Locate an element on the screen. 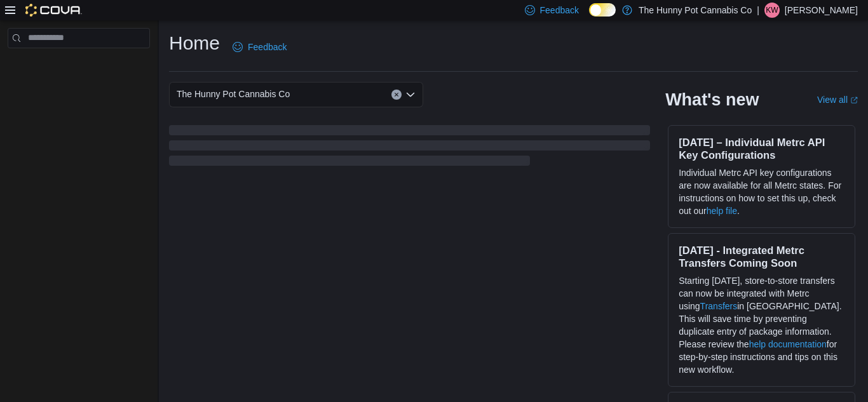 The width and height of the screenshot is (868, 402). a: View allExternal link is located at coordinates (838, 100).